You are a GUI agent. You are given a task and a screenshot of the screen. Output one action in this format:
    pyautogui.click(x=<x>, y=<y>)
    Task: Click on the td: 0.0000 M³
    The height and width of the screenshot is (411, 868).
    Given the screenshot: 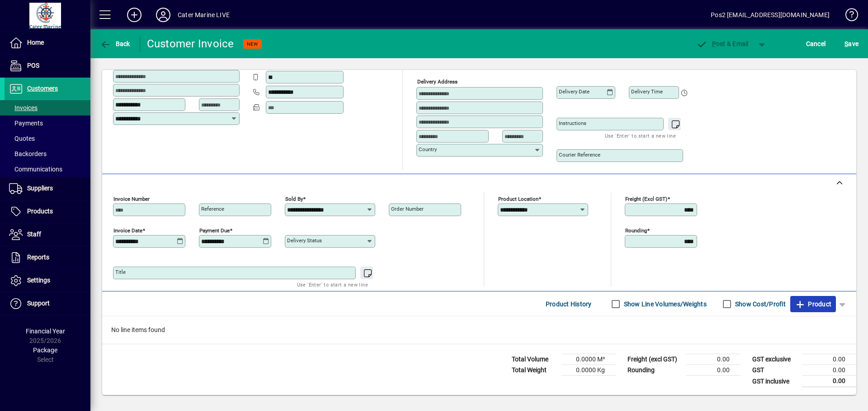 What is the action you would take?
    pyautogui.click(x=589, y=360)
    